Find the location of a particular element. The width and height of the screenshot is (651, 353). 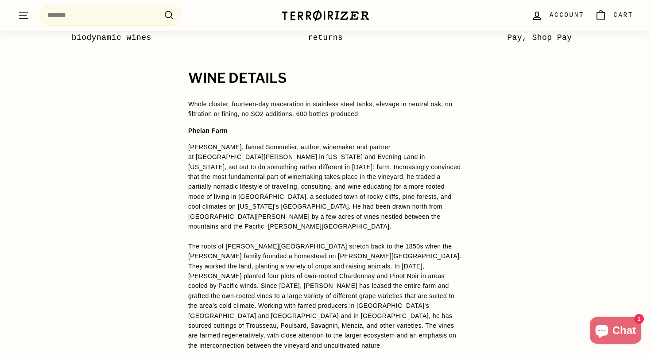

h2: WINE DETAILS is located at coordinates (326, 78).